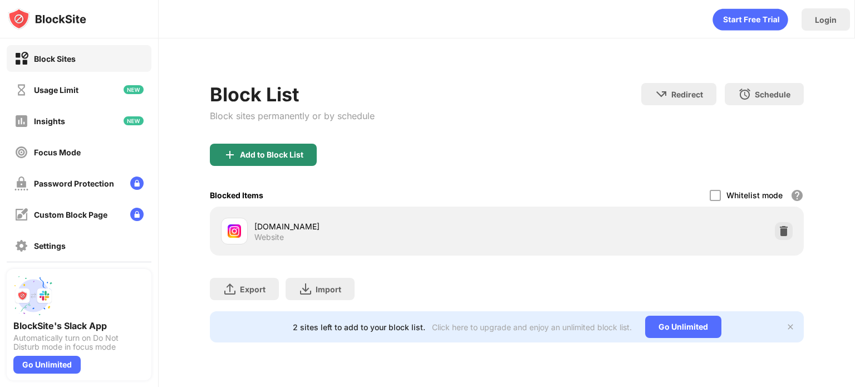 Image resolution: width=855 pixels, height=387 pixels. Describe the element at coordinates (21, 183) in the screenshot. I see `img: password-protection-off.svg` at that location.